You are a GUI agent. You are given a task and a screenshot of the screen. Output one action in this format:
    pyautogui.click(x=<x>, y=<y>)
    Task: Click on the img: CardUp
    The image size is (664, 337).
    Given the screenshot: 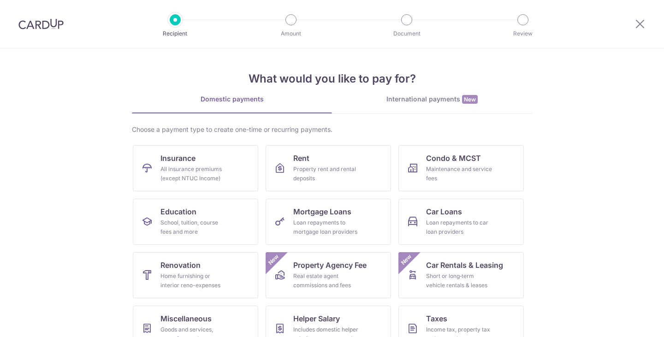 What is the action you would take?
    pyautogui.click(x=41, y=24)
    